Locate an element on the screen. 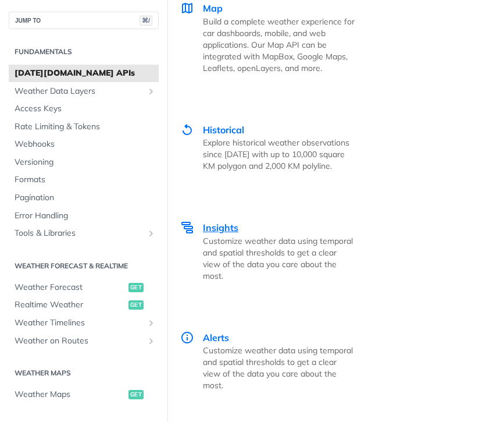  a: Error Handling is located at coordinates (84, 216).